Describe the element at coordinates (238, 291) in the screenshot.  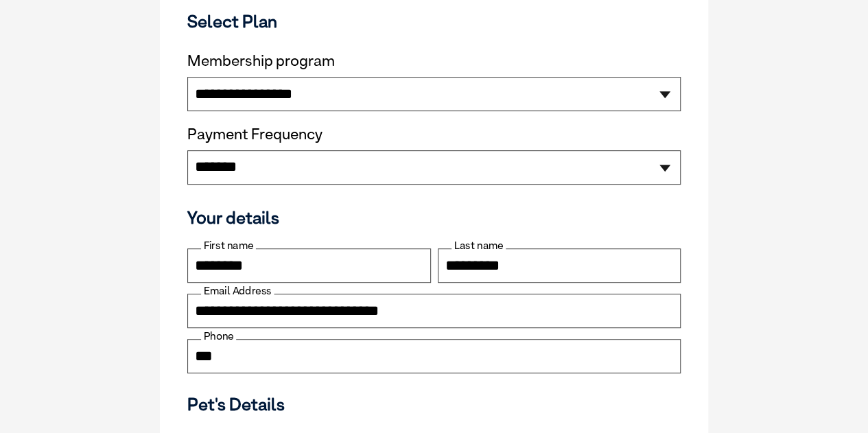
I see `label: Email Address` at that location.